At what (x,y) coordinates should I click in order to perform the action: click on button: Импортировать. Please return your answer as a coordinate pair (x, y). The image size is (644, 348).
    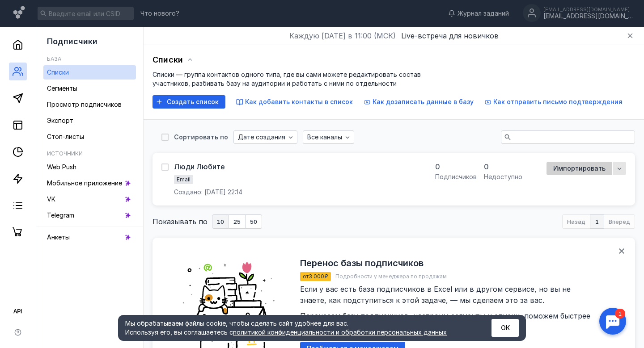
    Looking at the image, I should click on (579, 168).